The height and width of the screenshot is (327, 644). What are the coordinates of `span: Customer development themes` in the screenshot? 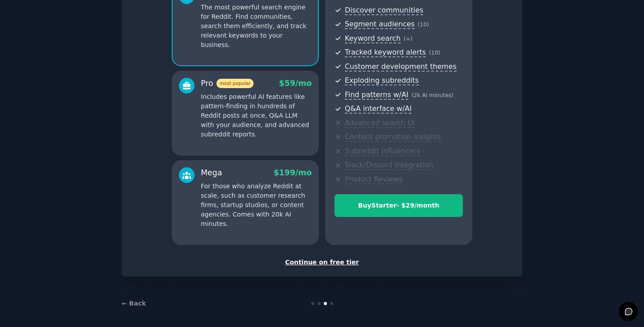 It's located at (401, 67).